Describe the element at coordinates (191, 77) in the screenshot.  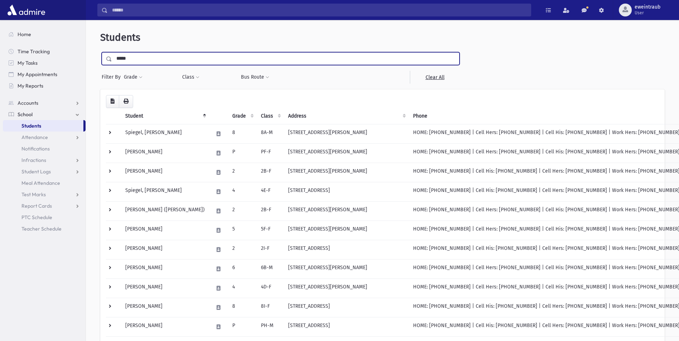
I see `button: Class` at that location.